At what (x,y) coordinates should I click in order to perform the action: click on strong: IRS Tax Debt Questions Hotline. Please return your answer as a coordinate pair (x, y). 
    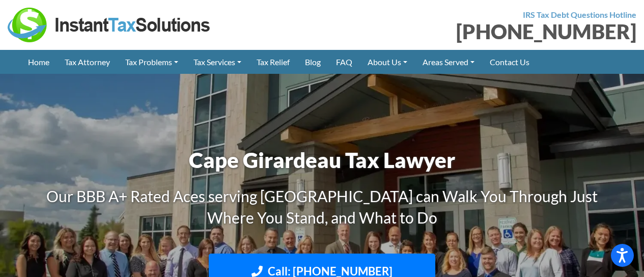
    Looking at the image, I should click on (579, 14).